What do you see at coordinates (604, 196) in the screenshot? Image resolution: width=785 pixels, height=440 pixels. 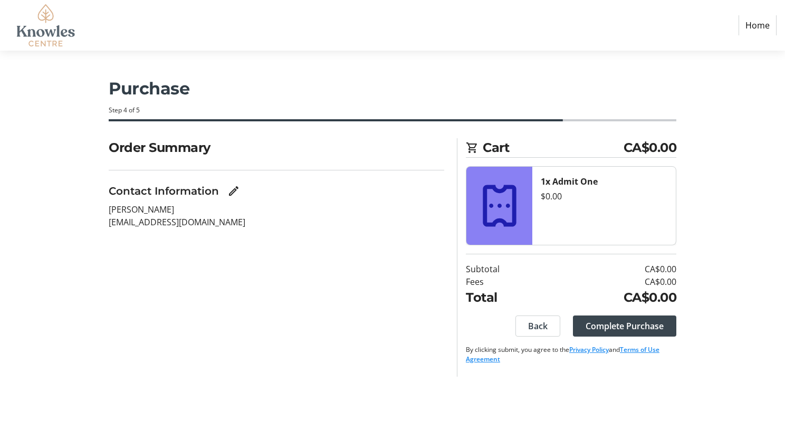 I see `div: $0.00` at bounding box center [604, 196].